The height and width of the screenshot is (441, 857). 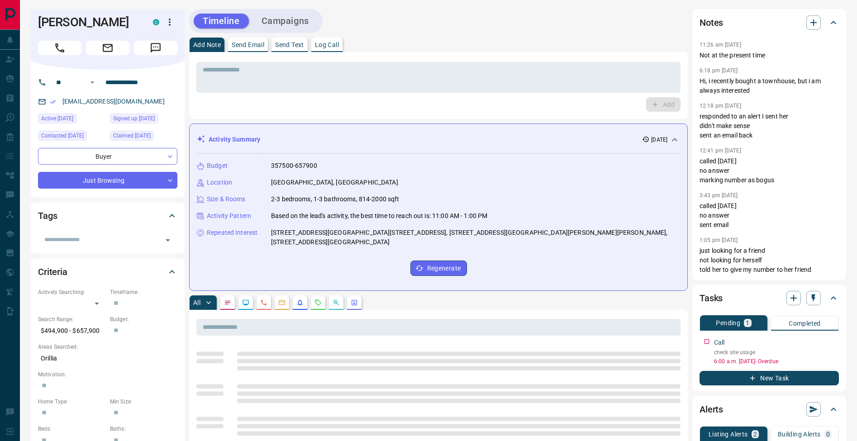 I want to click on p: check site usage, so click(x=776, y=352).